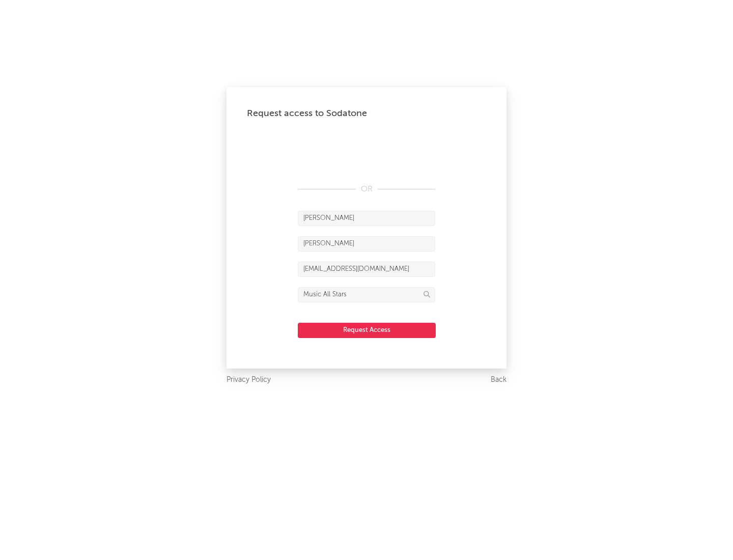 This screenshot has height=560, width=733. Describe the element at coordinates (366, 295) in the screenshot. I see `input: Division` at that location.